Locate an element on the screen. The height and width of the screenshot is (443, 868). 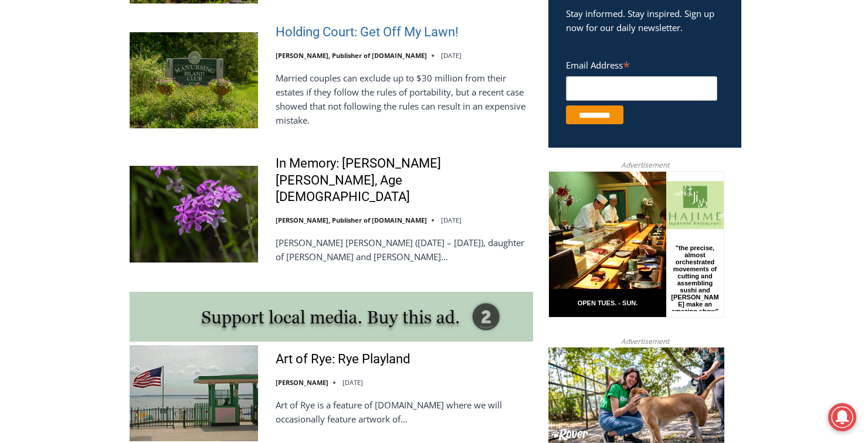
label: Email Address is located at coordinates (642, 64).